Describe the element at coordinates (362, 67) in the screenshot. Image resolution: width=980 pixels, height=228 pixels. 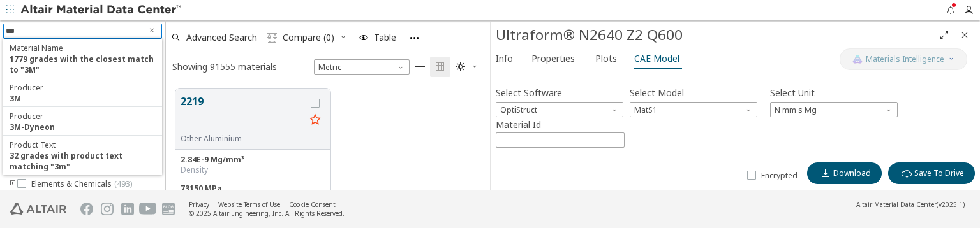
I see `span: Metric` at that location.